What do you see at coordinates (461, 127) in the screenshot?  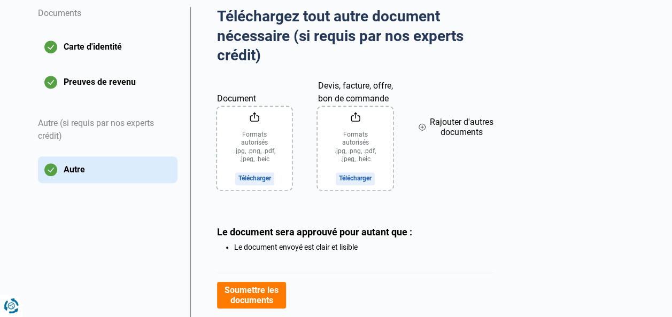 I see `span: Rajouter d'autres documents` at bounding box center [461, 127].